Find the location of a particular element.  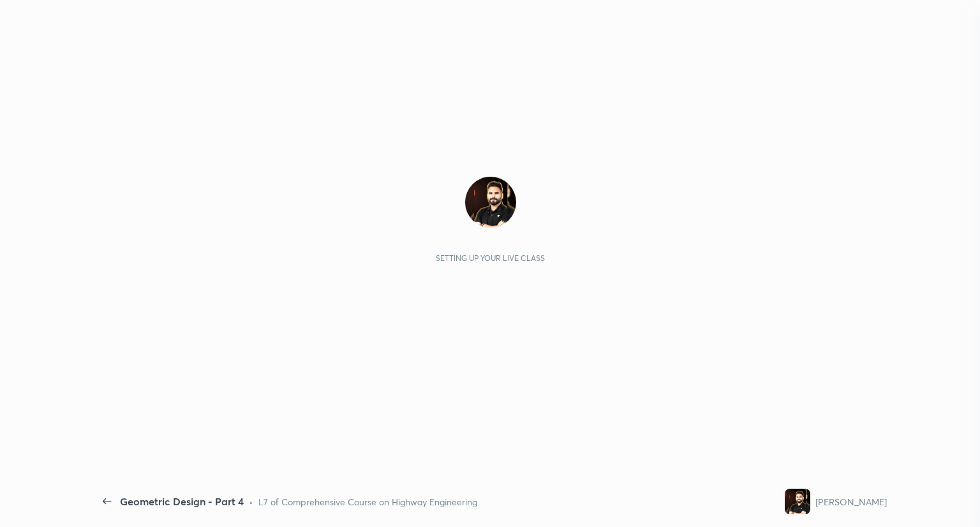

div: Setting up your live class is located at coordinates (490, 258).